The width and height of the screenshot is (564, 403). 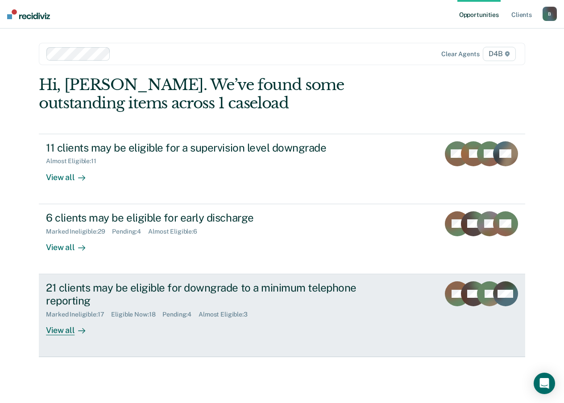 I want to click on img: Recidiviz, so click(x=29, y=14).